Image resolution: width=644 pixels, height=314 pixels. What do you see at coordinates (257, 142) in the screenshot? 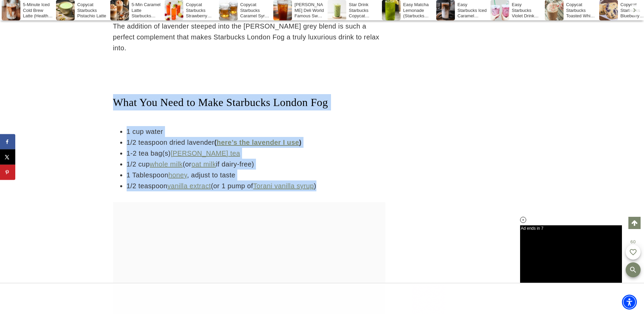
I see `a: here’s the lavender I use` at bounding box center [257, 142].